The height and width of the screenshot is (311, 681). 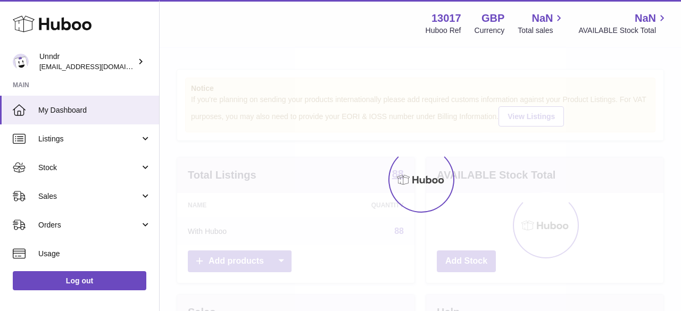 I want to click on span: Stock, so click(x=89, y=168).